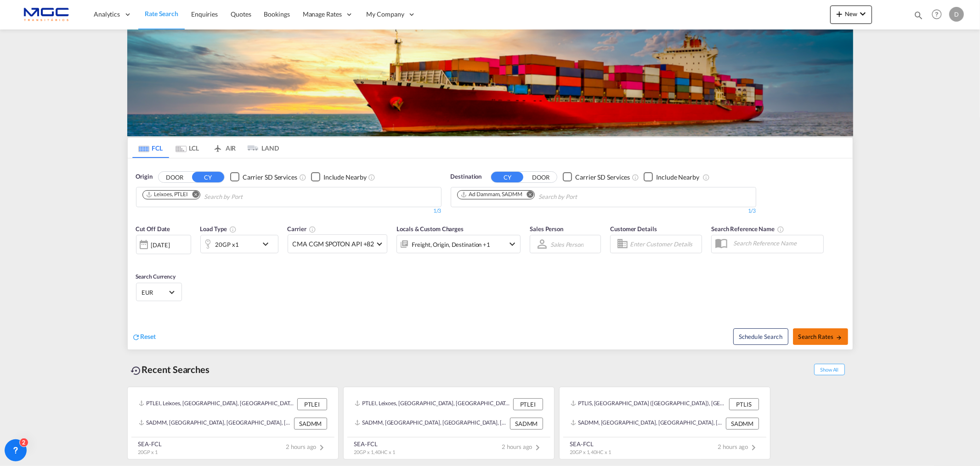  Describe the element at coordinates (541, 177) in the screenshot. I see `button: DOOR` at that location.